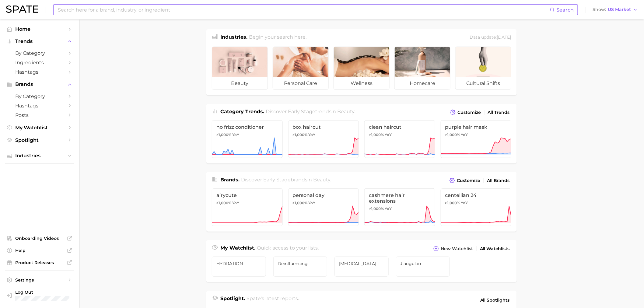 Image resolution: width=644 pixels, height=308 pixels. Describe the element at coordinates (422, 68) in the screenshot. I see `a: homecare` at that location.